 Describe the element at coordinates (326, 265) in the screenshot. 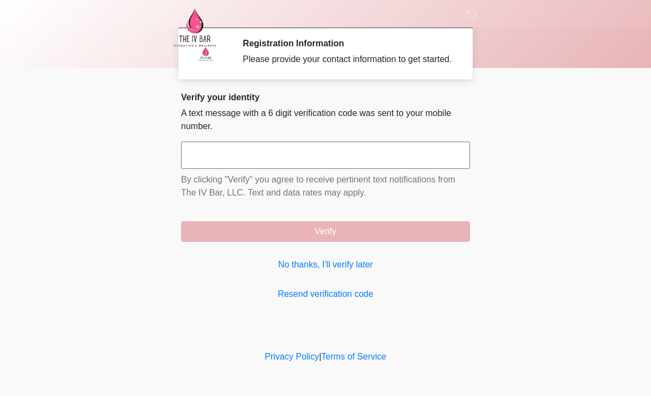

I see `a: No thanks, I'll verify later` at that location.